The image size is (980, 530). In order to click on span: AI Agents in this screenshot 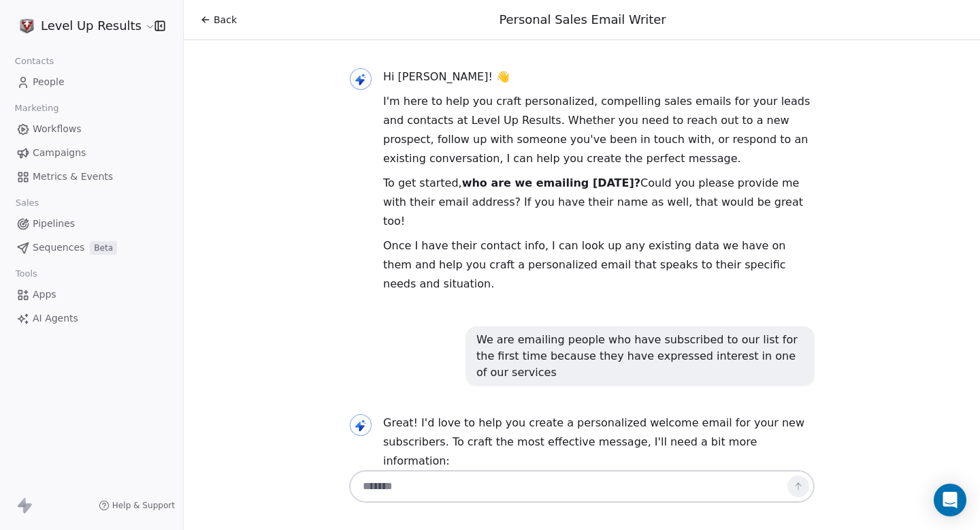, I will do `click(55, 318)`.